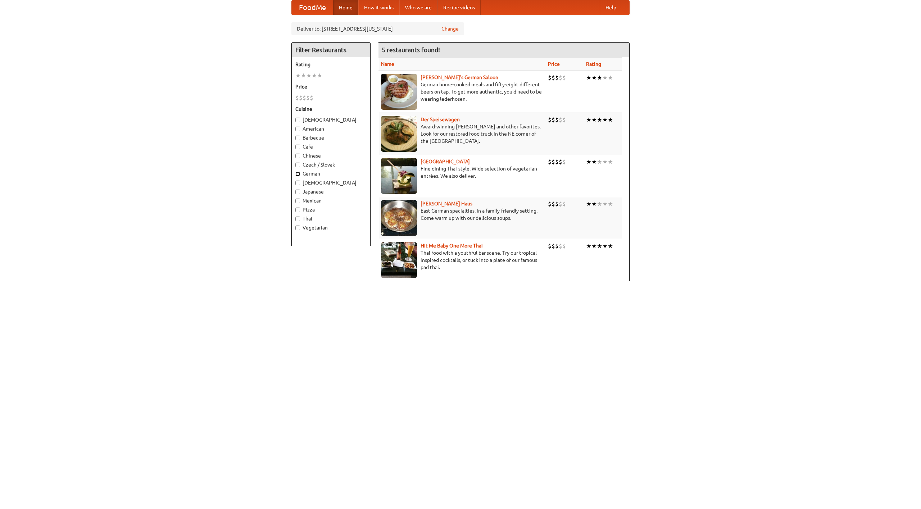 The height and width of the screenshot is (509, 921). Describe the element at coordinates (331, 165) in the screenshot. I see `label: Czech / Slovak` at that location.